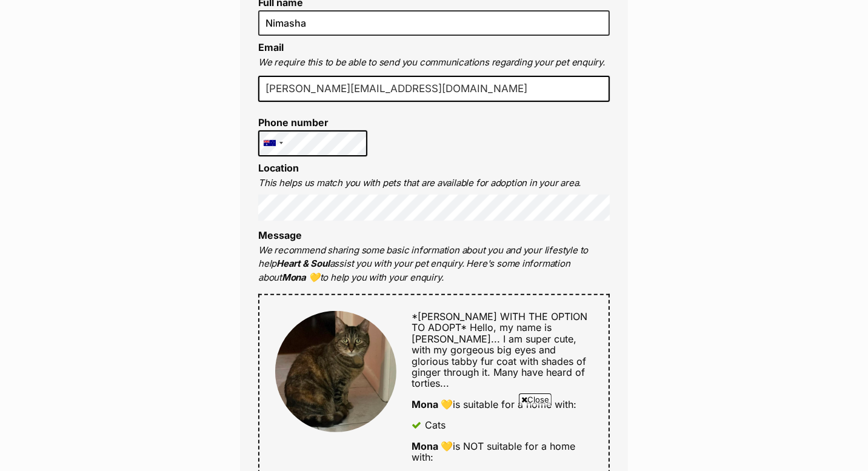 The width and height of the screenshot is (868, 471). What do you see at coordinates (434, 183) in the screenshot?
I see `p: This helps us match you with pets that are available for adoption in your area.` at bounding box center [434, 183].